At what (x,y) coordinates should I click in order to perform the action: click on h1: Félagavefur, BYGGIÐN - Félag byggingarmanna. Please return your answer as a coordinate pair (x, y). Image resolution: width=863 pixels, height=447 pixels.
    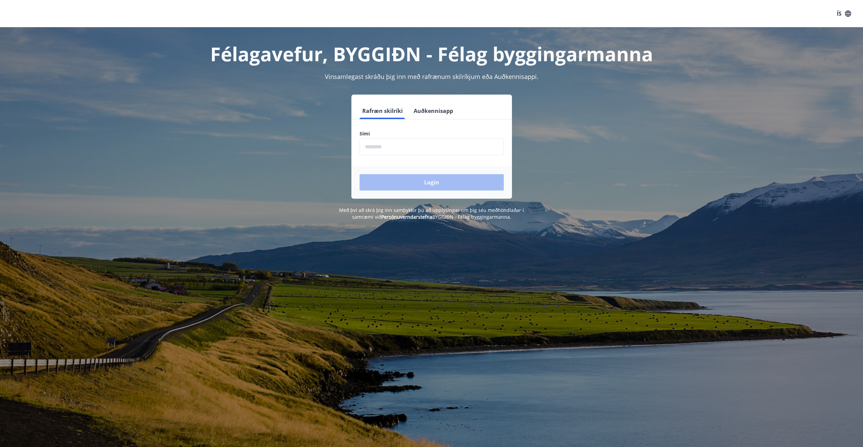
    Looking at the image, I should click on (432, 54).